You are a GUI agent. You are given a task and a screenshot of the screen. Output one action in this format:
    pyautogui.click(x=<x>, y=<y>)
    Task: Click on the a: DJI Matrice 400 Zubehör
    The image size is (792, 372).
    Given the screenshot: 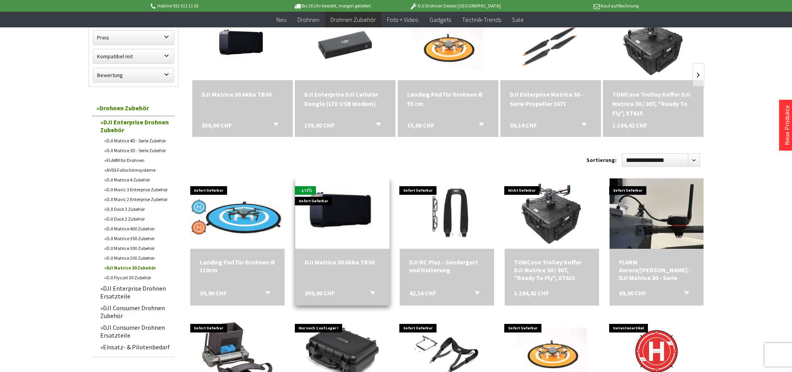 What is the action you would take?
    pyautogui.click(x=137, y=229)
    